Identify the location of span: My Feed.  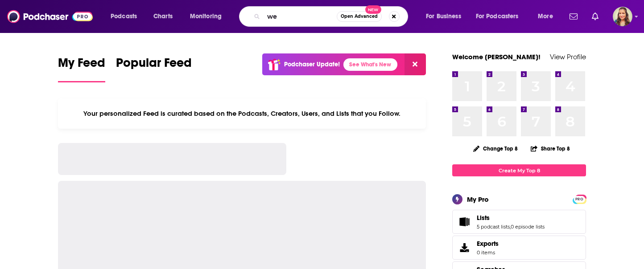
(82, 66).